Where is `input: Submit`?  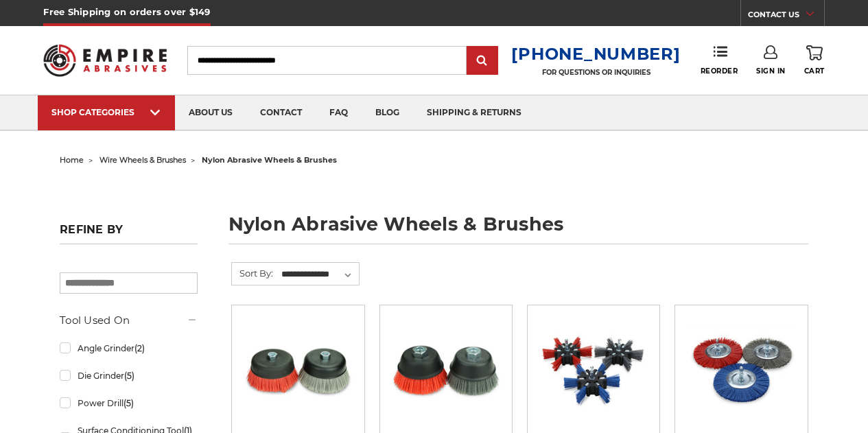
input: Submit is located at coordinates (482, 61).